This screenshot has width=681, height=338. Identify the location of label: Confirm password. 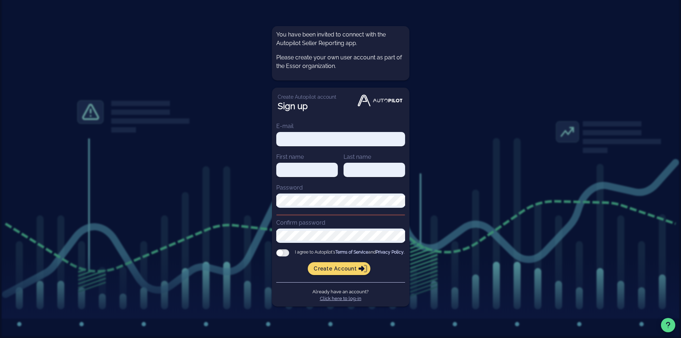
(301, 223).